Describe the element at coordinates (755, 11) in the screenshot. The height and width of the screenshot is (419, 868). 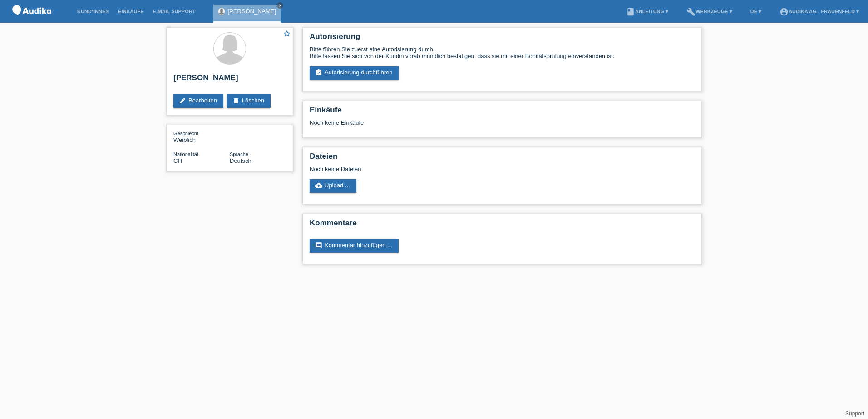
I see `a: DE ▾` at that location.